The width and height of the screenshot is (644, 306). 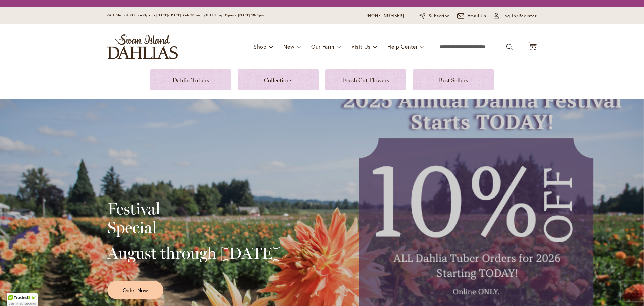 What do you see at coordinates (472, 16) in the screenshot?
I see `a: Email Us` at bounding box center [472, 16].